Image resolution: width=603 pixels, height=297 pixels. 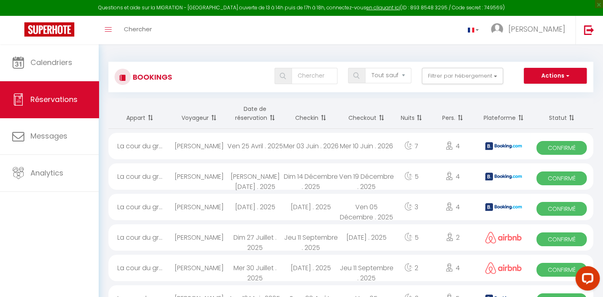 I want to click on th: Sort by people, so click(x=452, y=113).